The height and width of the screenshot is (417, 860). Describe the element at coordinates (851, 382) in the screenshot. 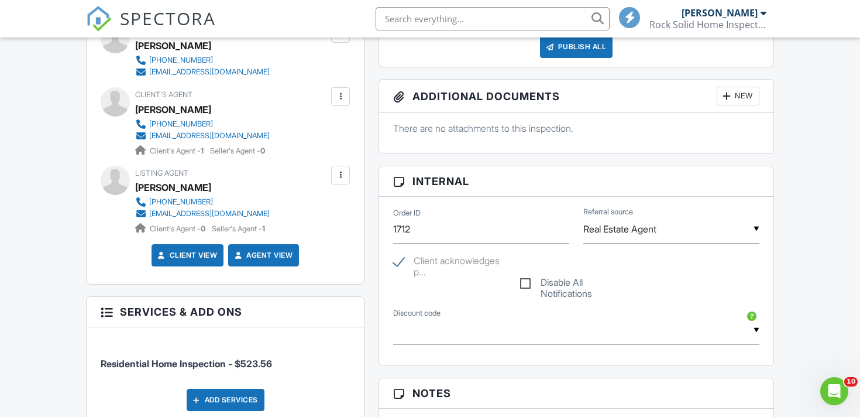

I see `span: 10` at that location.